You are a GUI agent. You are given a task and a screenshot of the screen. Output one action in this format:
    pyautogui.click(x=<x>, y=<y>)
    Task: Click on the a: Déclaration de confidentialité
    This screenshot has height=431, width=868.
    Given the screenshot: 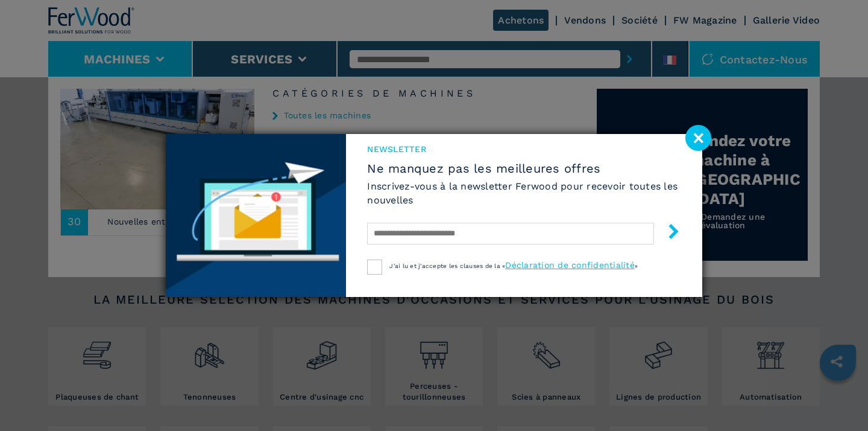 What is the action you would take?
    pyautogui.click(x=570, y=265)
    